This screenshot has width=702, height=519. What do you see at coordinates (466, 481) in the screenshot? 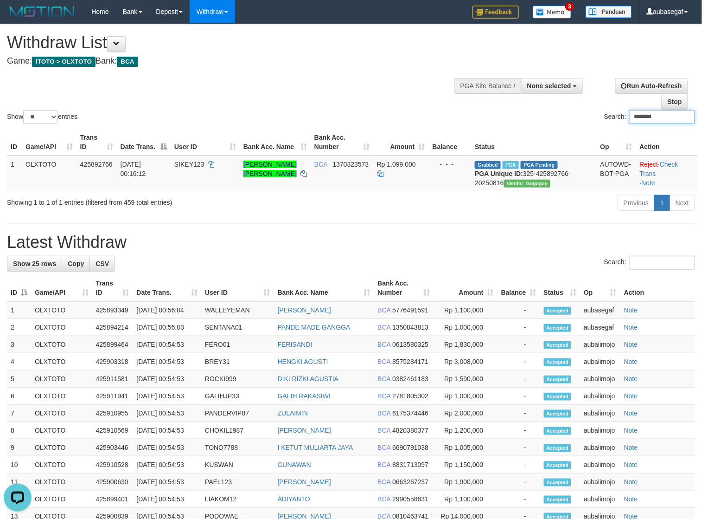
I see `td: Rp 1,900,000` at bounding box center [466, 481].